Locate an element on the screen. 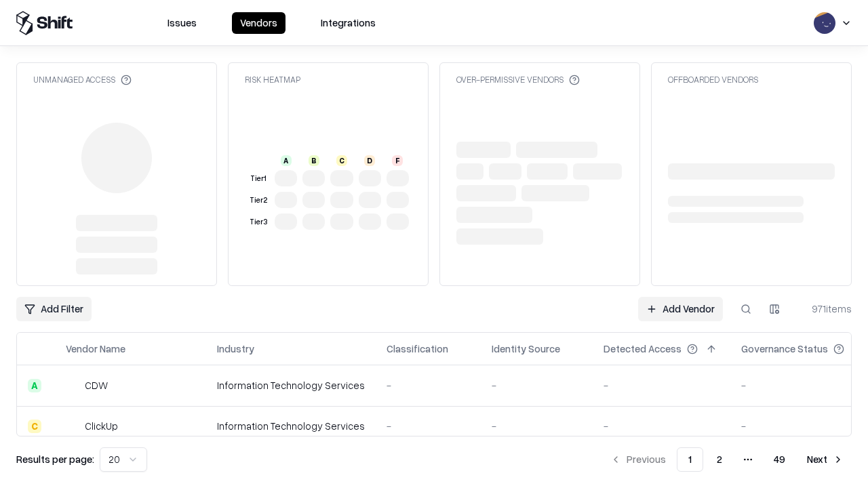 The image size is (868, 488). div: B is located at coordinates (315, 161).